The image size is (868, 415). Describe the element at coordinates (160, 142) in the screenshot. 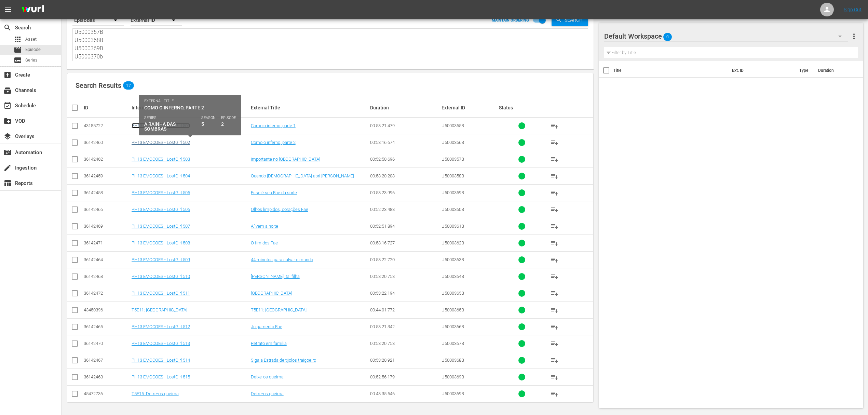

I see `a: PH13 EMOCOES - LostGirl 502` at that location.